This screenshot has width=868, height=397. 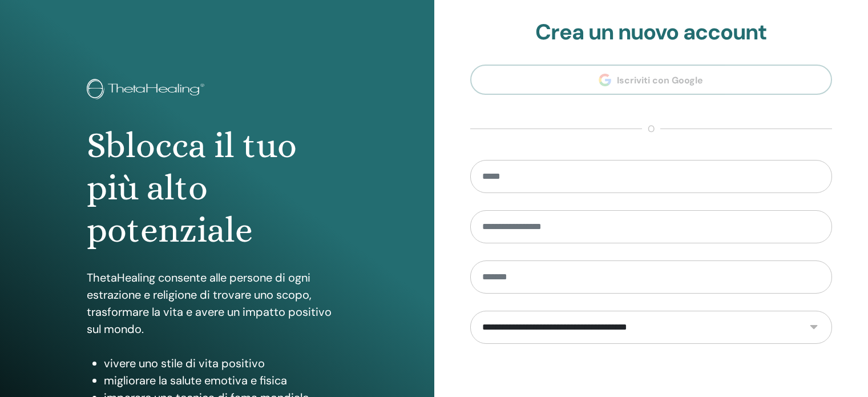 What do you see at coordinates (226, 381) in the screenshot?
I see `li: migliorare la salute emotiva e fisica` at bounding box center [226, 381].